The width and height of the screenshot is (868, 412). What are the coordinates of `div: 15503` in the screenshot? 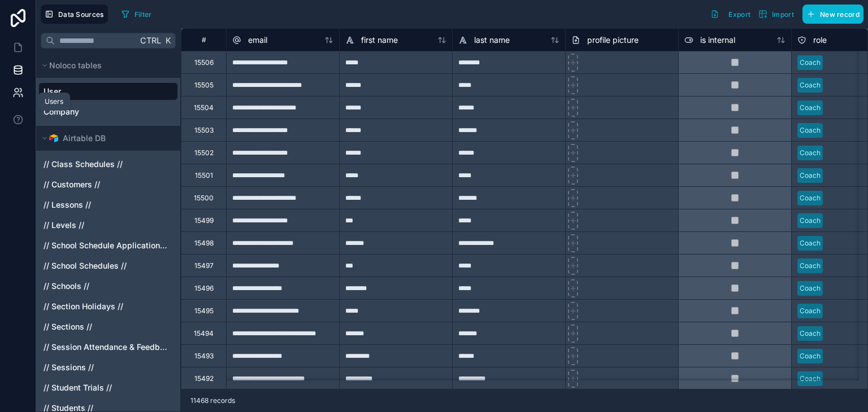 It's located at (204, 130).